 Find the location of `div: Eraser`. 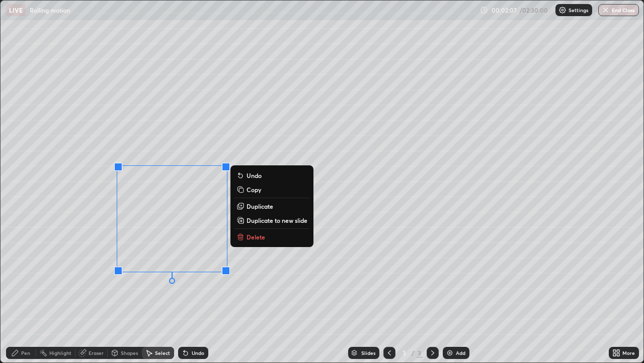

div: Eraser is located at coordinates (96, 352).